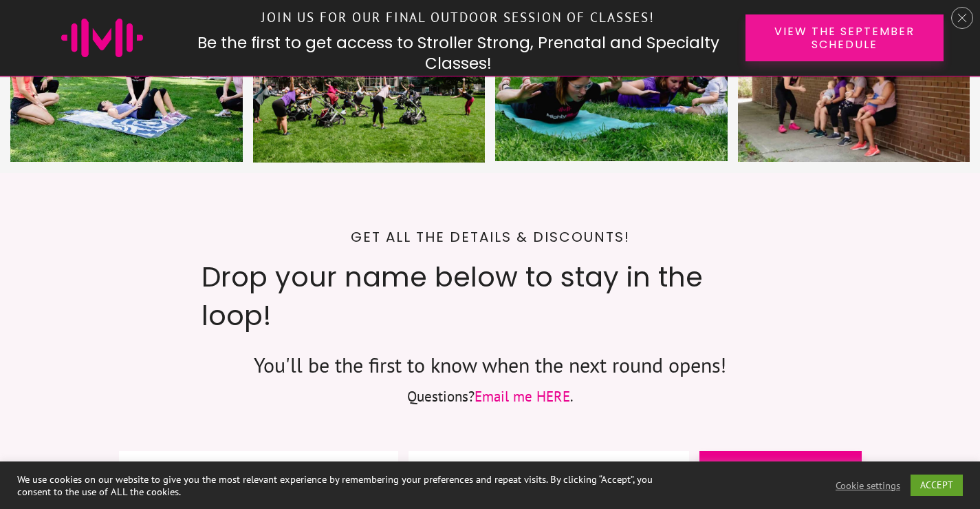  Describe the element at coordinates (869, 485) in the screenshot. I see `a: Cookie settings` at that location.